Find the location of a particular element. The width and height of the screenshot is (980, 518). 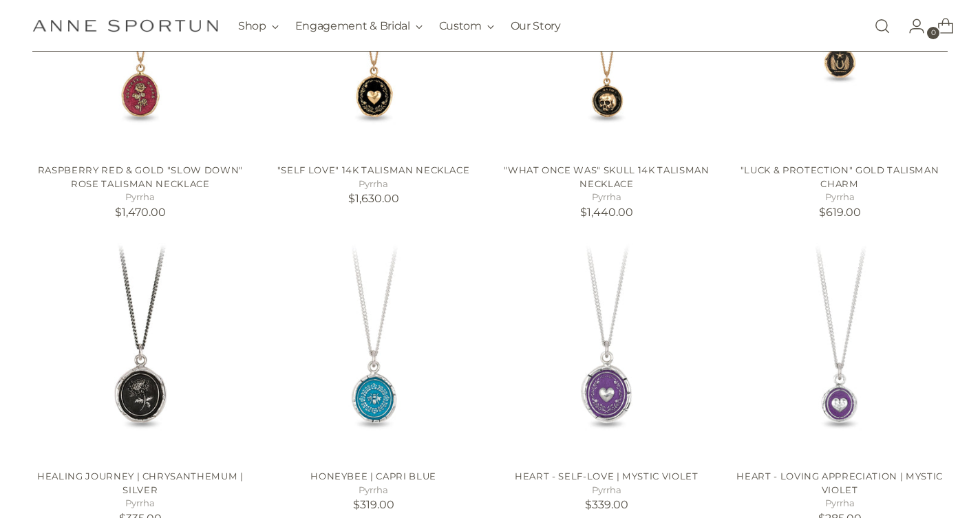

span: $1,440.00 is located at coordinates (606, 212).